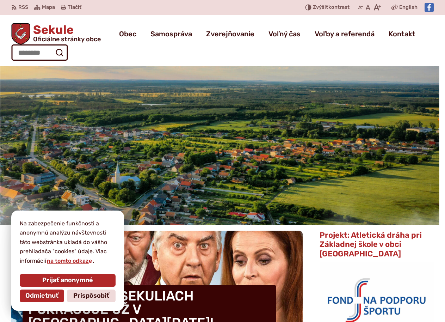 The image size is (445, 322). What do you see at coordinates (345, 34) in the screenshot?
I see `a: Voľby a referendá` at bounding box center [345, 34].